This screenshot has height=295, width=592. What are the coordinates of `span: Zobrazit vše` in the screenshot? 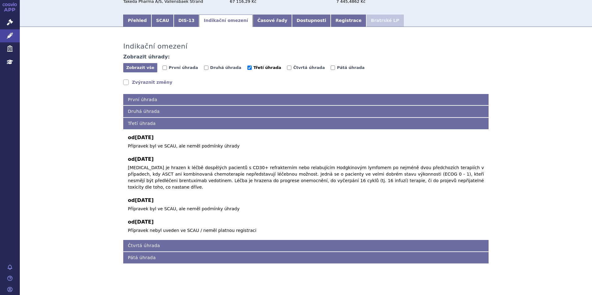 It's located at (140, 68).